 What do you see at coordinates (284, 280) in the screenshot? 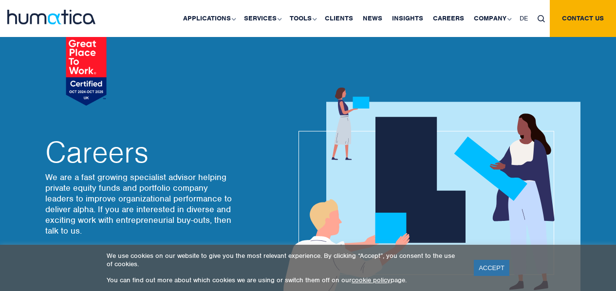
I see `p: You can find out more about which cookies we are using or switch them off on our page.` at bounding box center [284, 280].